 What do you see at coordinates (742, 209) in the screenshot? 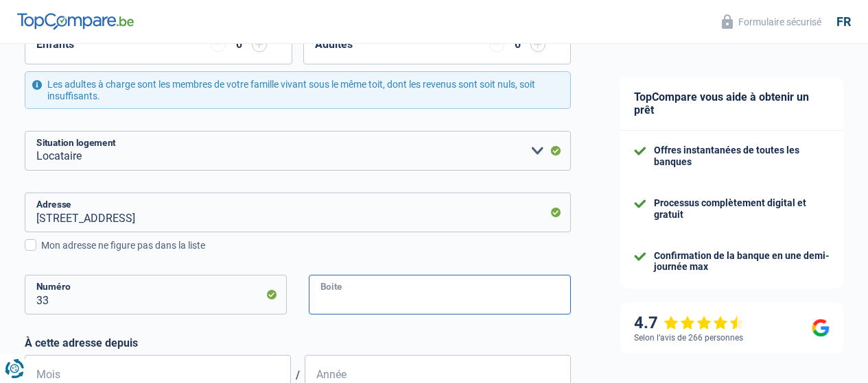
I see `div: Processus complètement digital et gratuit` at bounding box center [742, 209].